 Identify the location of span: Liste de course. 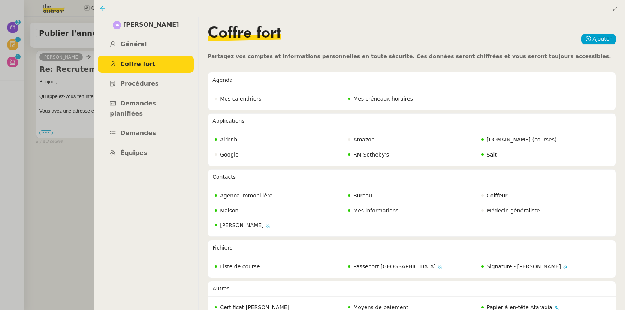
(240, 266).